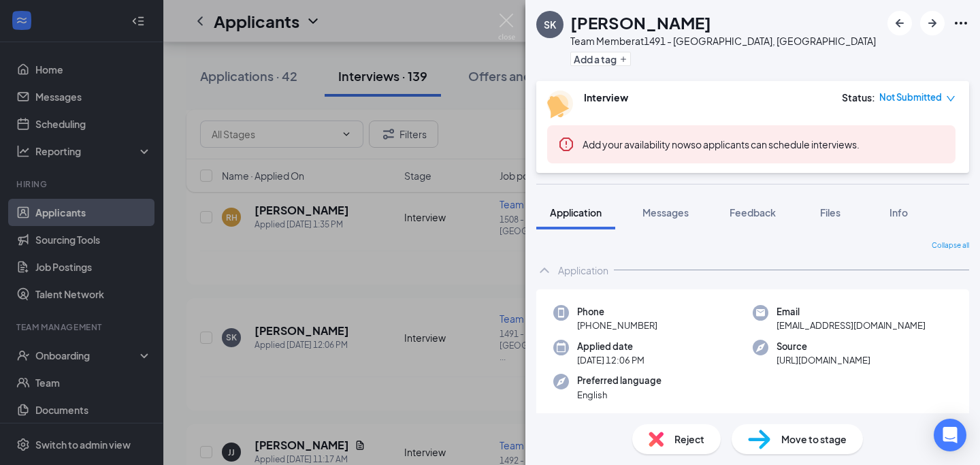  I want to click on svg: ArrowLeftNew, so click(900, 23).